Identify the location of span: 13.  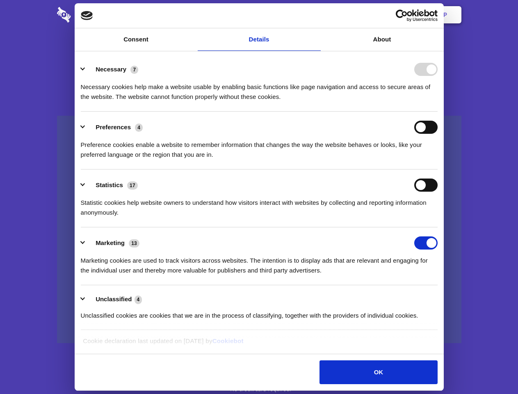
(134, 243).